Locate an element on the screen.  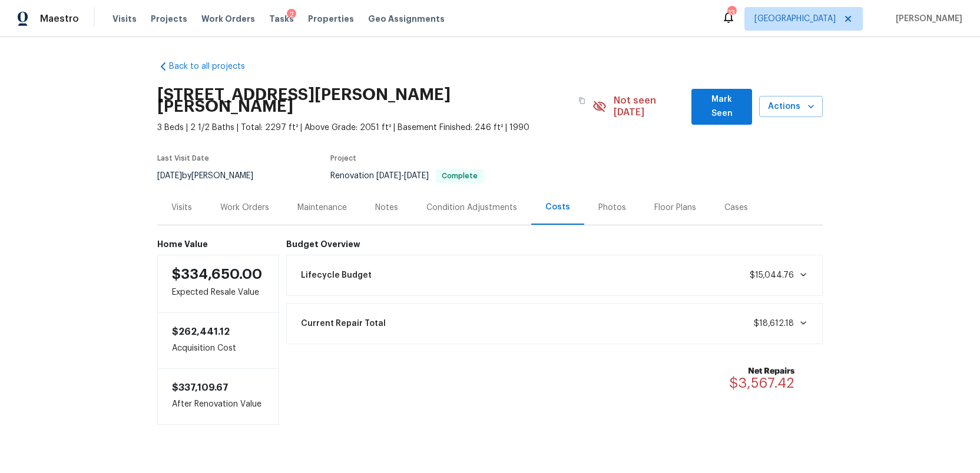
span: Visits is located at coordinates (124, 19).